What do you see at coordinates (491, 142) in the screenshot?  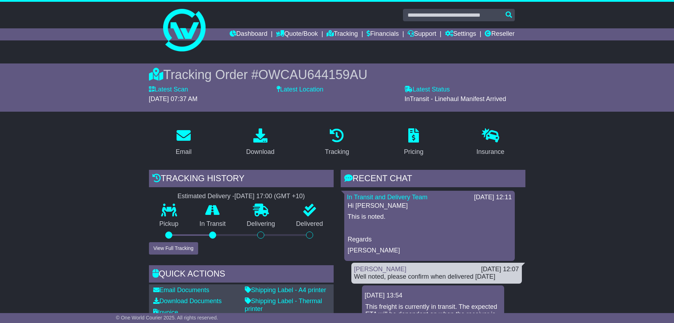 I see `a: Insurance` at bounding box center [491, 142].